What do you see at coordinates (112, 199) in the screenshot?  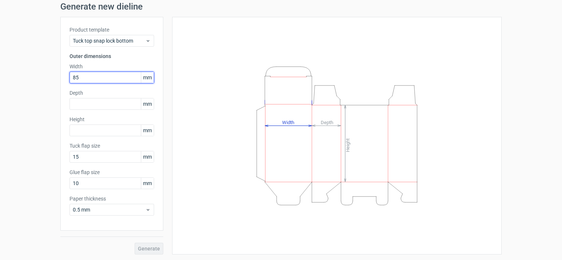 I see `label: Paper thickness` at bounding box center [112, 199].